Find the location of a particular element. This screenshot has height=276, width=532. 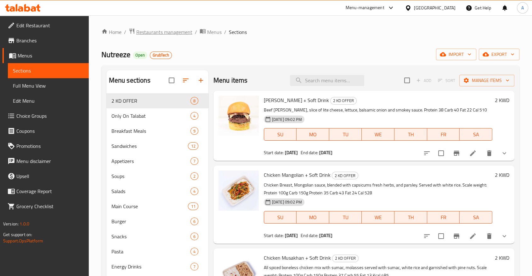

span: Full Menu View is located at coordinates (48, 86).